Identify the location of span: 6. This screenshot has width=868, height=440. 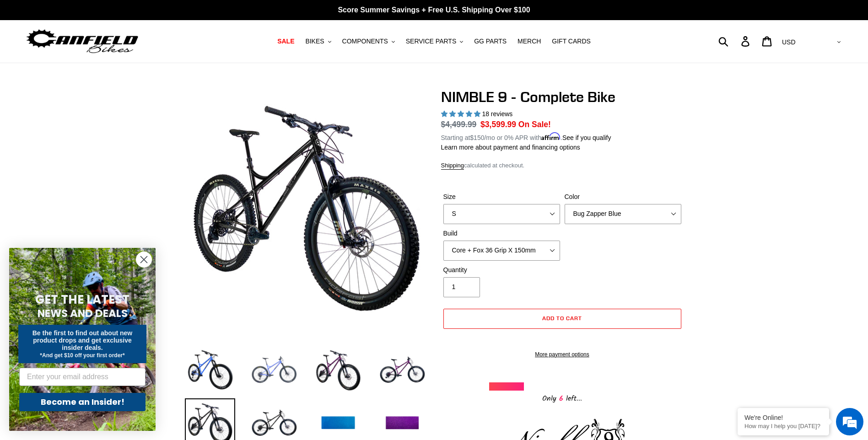
(561, 398).